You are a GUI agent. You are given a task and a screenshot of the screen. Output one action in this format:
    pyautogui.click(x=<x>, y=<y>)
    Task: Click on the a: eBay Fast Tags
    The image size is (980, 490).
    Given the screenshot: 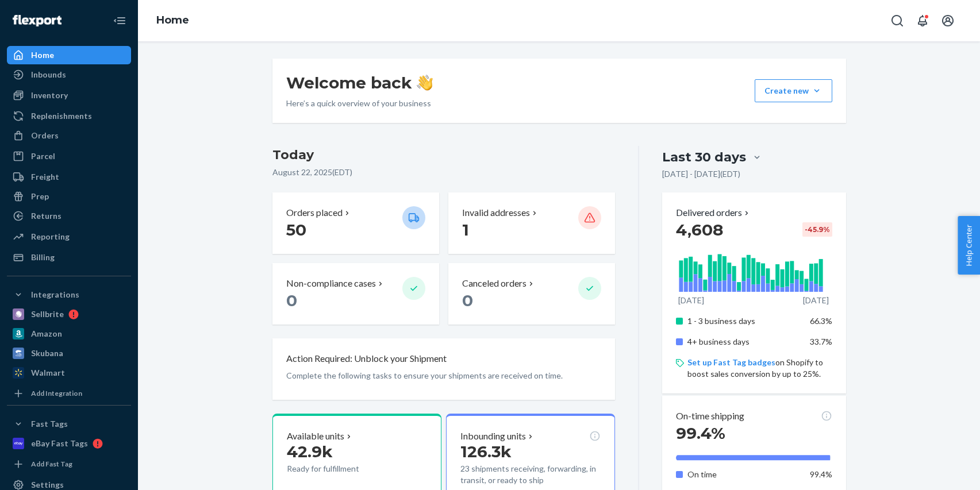 What is the action you would take?
    pyautogui.click(x=69, y=444)
    